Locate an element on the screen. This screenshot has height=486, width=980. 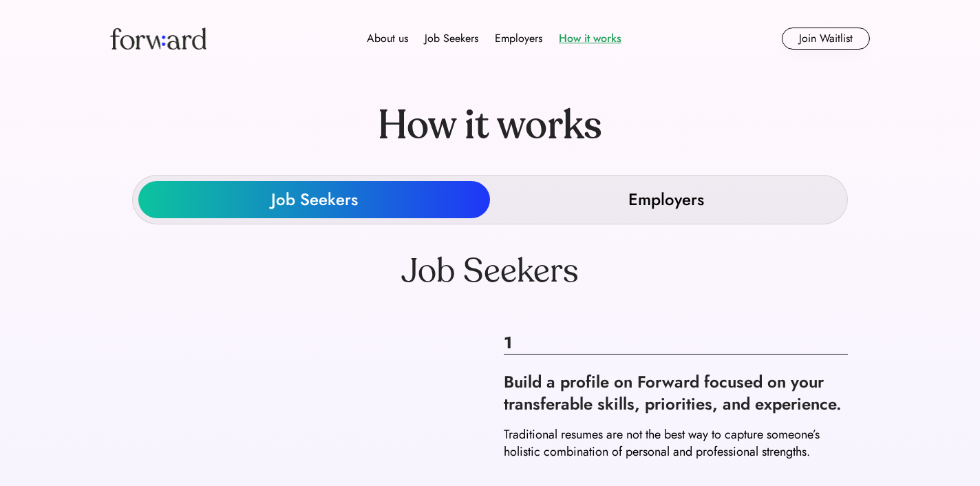
div: Traditional resumes are not the best way to capture someone’s holistic combination of personal an... is located at coordinates (675, 443).